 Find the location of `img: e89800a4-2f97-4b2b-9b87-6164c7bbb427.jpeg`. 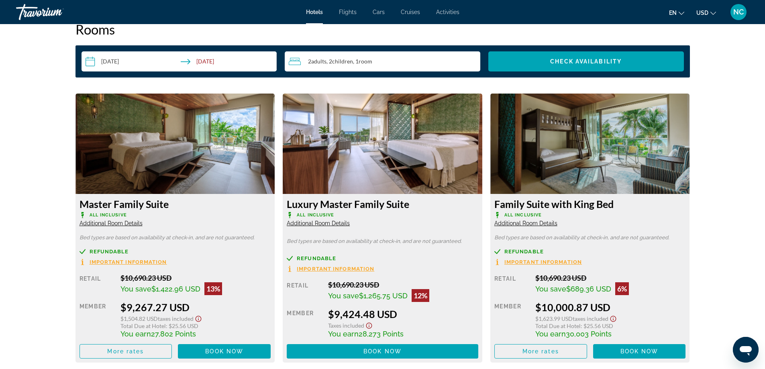

img: e89800a4-2f97-4b2b-9b87-6164c7bbb427.jpeg is located at coordinates (590, 144).